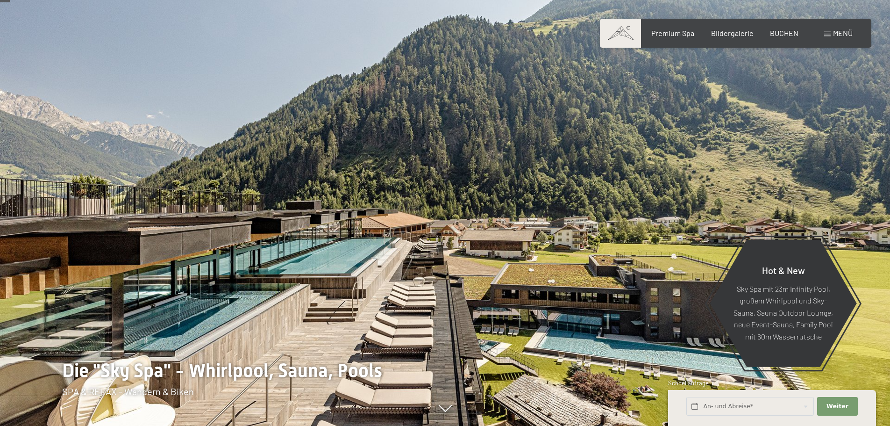  What do you see at coordinates (688, 383) in the screenshot?
I see `span: Schnellanfrage` at bounding box center [688, 383].